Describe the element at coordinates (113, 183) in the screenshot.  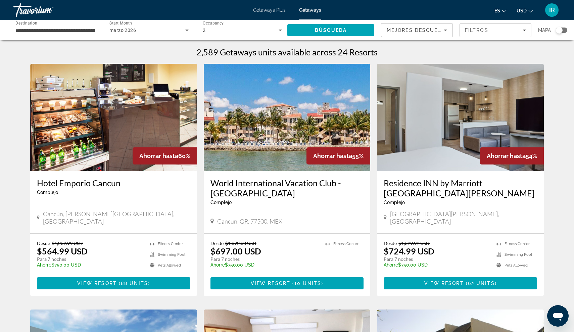
I see `h3: Hotel Emporio Cancun` at that location.